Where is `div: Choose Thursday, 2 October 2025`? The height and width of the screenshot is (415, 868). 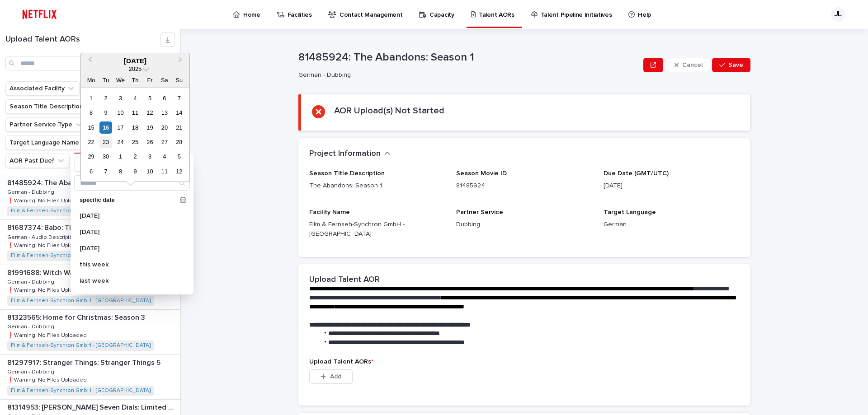
div: Choose Thursday, 2 October 2025 is located at coordinates (135, 156).